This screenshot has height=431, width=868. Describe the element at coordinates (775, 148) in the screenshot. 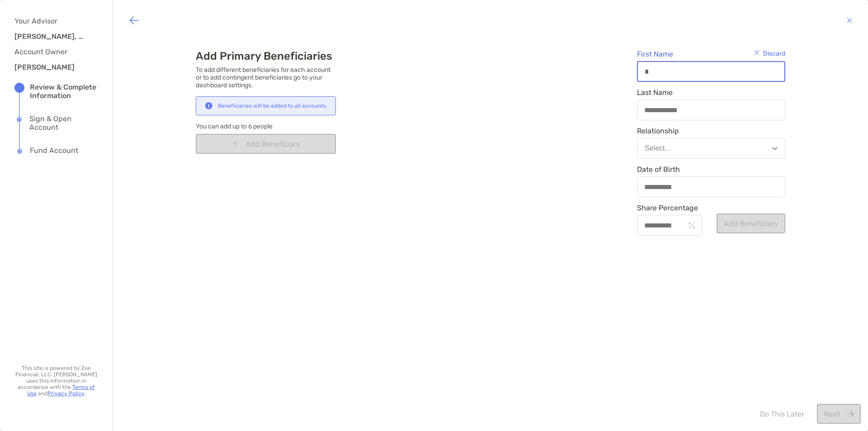

I see `img: Open dropdown arrow` at that location.